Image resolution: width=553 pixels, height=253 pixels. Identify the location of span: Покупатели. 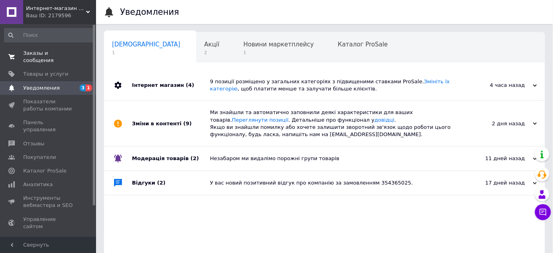
(40, 157).